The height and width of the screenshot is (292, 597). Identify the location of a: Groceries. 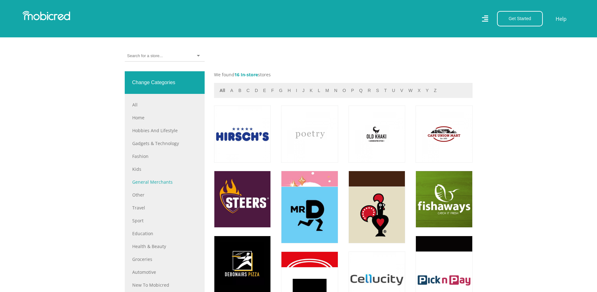
(165, 259).